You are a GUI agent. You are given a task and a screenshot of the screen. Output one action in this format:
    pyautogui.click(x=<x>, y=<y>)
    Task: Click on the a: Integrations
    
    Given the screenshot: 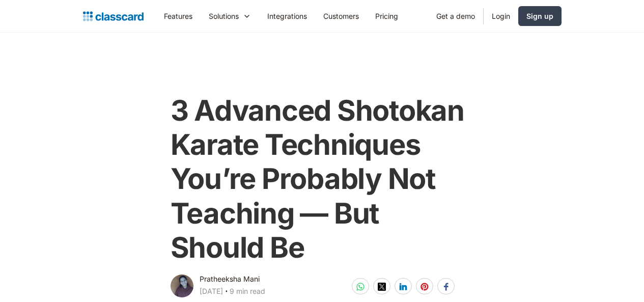 What is the action you would take?
    pyautogui.click(x=288, y=16)
    